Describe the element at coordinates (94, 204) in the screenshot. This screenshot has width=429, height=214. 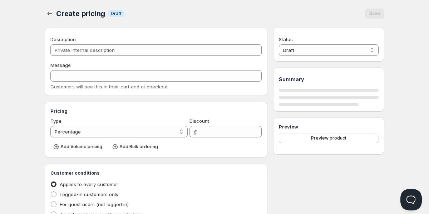
I see `span: For guest users (not logged in)` at that location.